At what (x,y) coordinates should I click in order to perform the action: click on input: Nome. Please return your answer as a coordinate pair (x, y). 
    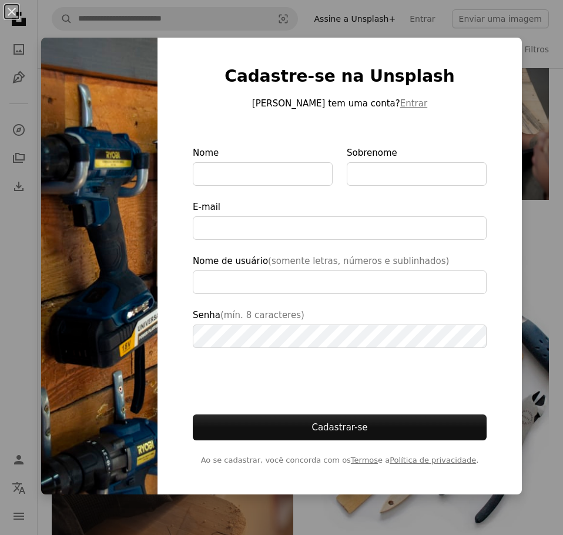
    Looking at the image, I should click on (263, 174).